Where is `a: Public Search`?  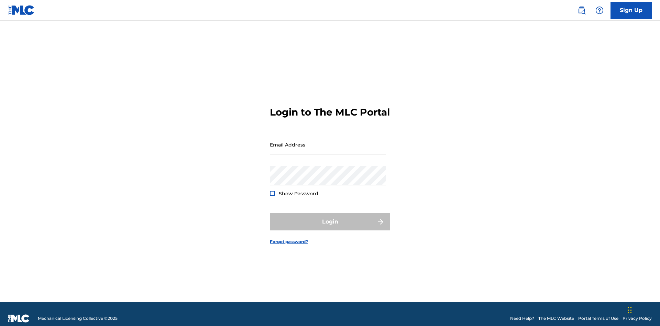
a: Public Search is located at coordinates (581, 10).